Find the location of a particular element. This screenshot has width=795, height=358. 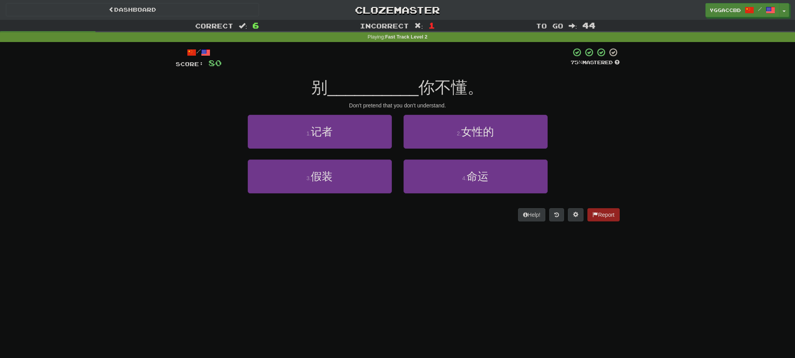

button: 3.假装 is located at coordinates (320, 176).